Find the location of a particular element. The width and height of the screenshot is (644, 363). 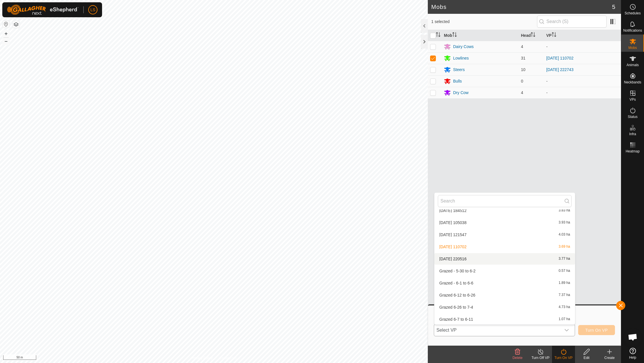

span: 3.83 ha is located at coordinates (564, 211).